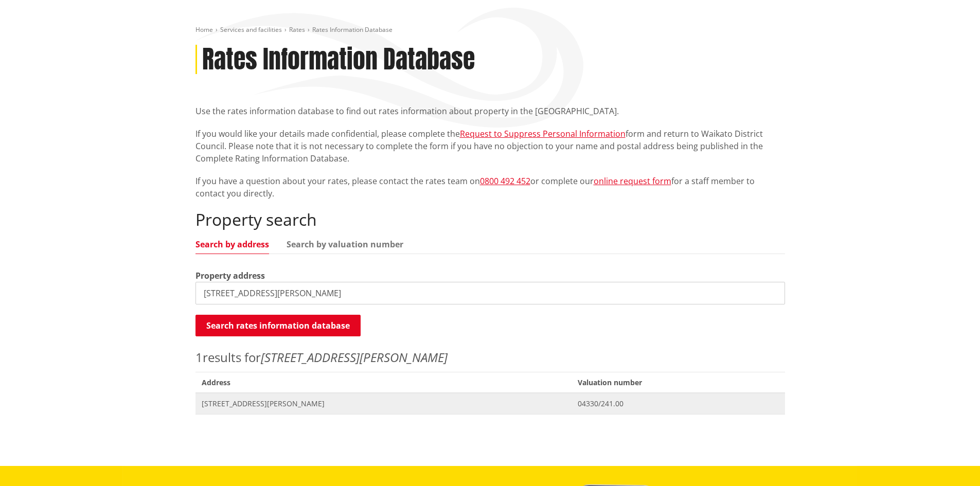 The width and height of the screenshot is (980, 486). I want to click on p: results for, so click(490, 358).